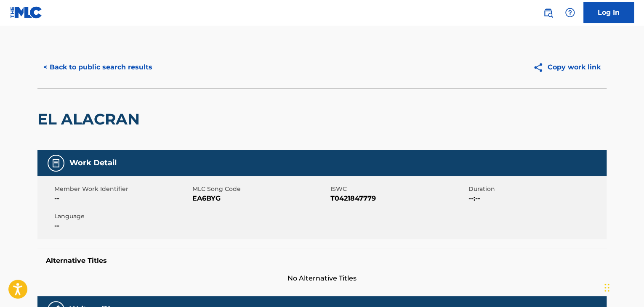 The height and width of the screenshot is (307, 644). I want to click on a: Log In, so click(609, 13).